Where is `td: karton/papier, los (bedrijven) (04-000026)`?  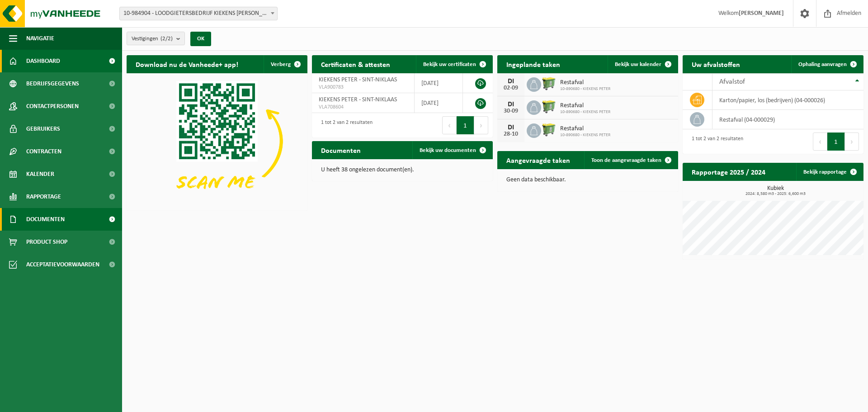
td: karton/papier, los (bedrijven) (04-000026) is located at coordinates (788, 100).